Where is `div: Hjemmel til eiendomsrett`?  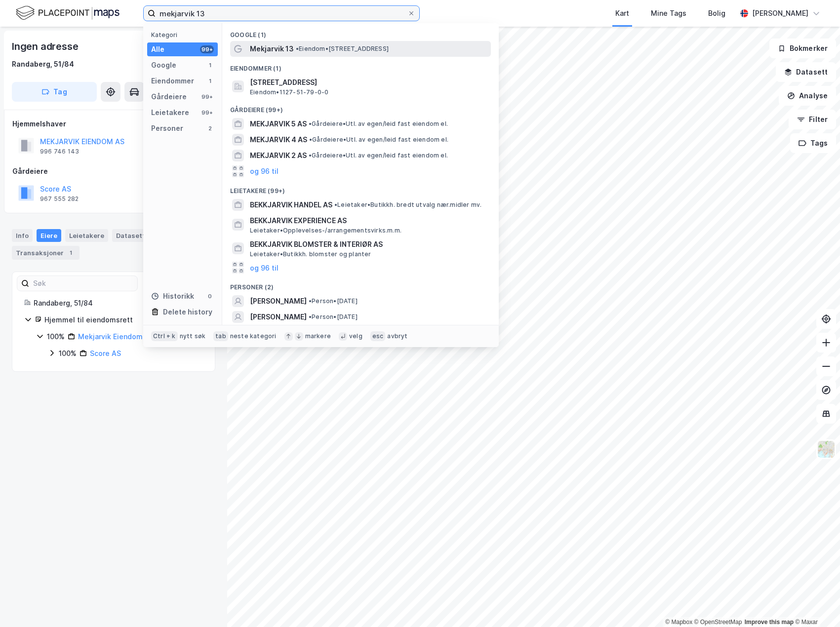 div: Hjemmel til eiendomsrett is located at coordinates (123, 320).